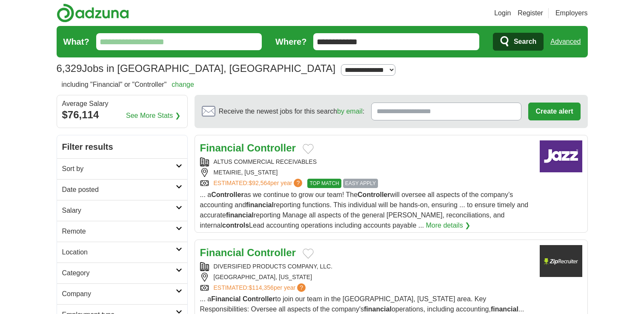  Describe the element at coordinates (122, 294) in the screenshot. I see `a: Company` at that location.